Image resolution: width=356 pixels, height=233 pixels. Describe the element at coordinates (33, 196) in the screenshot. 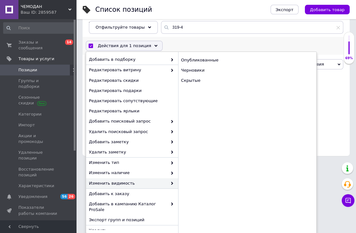

I see `span: Уведомления` at that location.